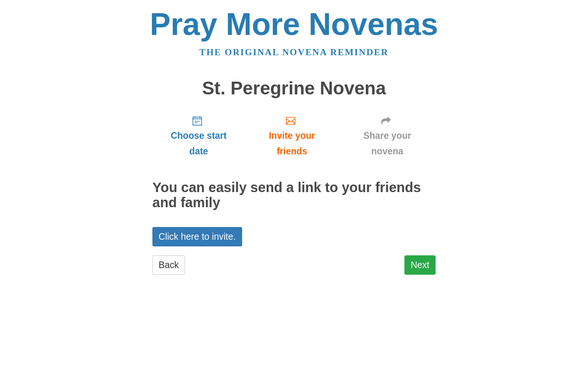 This screenshot has width=588, height=379. What do you see at coordinates (387, 144) in the screenshot?
I see `span: Share your novena` at bounding box center [387, 144].